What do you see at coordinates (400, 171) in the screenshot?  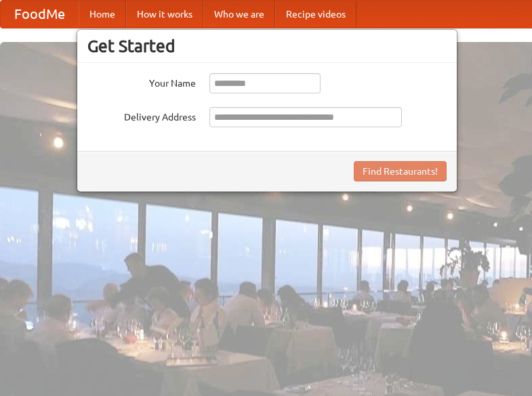 I see `button: Find Restaurants!` at bounding box center [400, 171].